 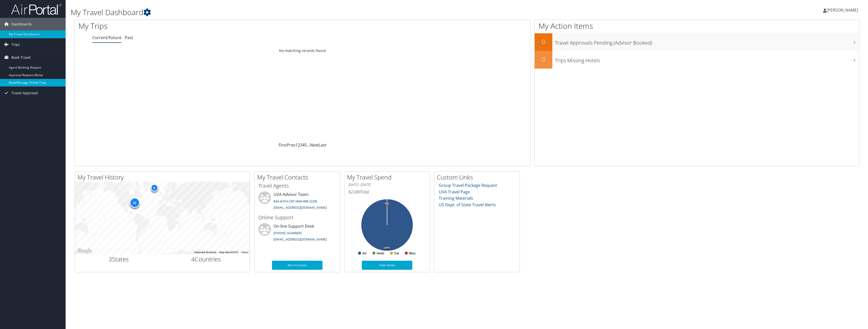 I want to click on a: First, so click(x=282, y=145).